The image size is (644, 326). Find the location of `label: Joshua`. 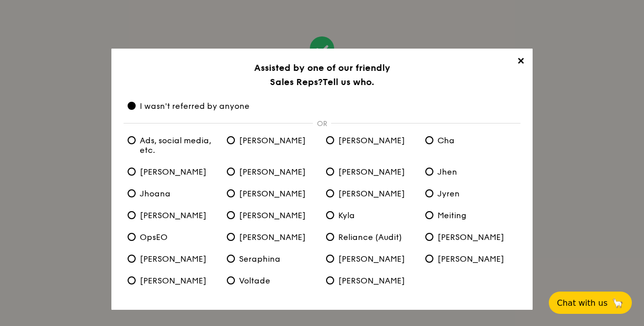

label: Joshua is located at coordinates (273, 193).